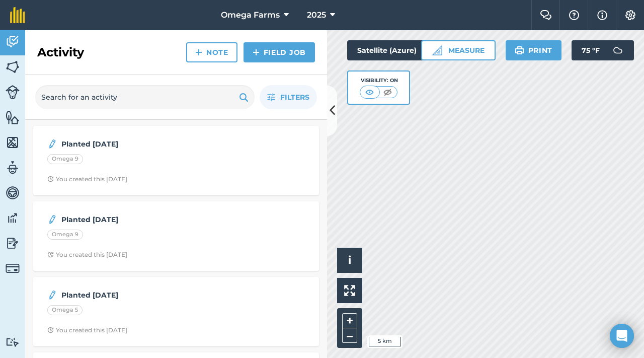  What do you see at coordinates (622, 336) in the screenshot?
I see `div: Open Intercom Messenger` at bounding box center [622, 336].